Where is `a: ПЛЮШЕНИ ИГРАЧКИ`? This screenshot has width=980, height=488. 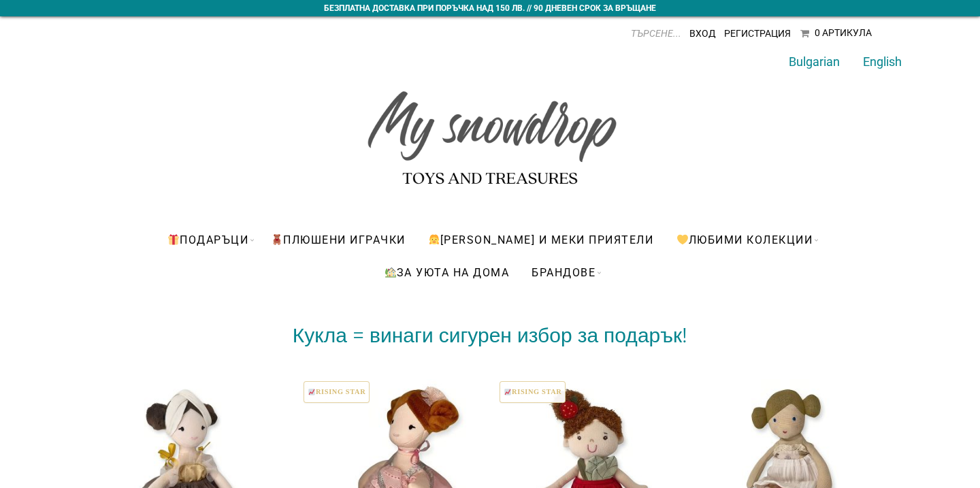 a: ПЛЮШЕНИ ИГРАЧКИ is located at coordinates (339, 239).